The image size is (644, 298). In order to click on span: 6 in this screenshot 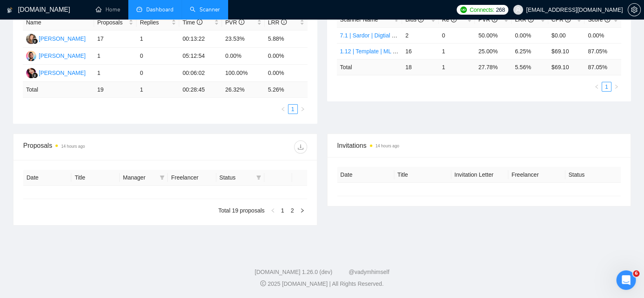, I will do `click(636, 273)`.